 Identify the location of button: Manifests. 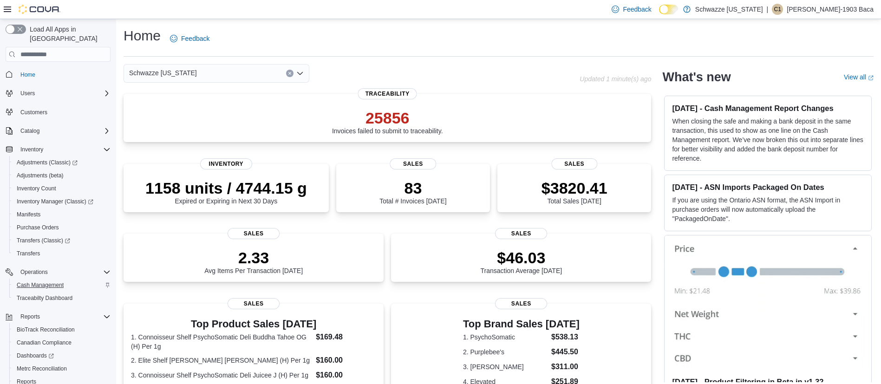
(62, 214).